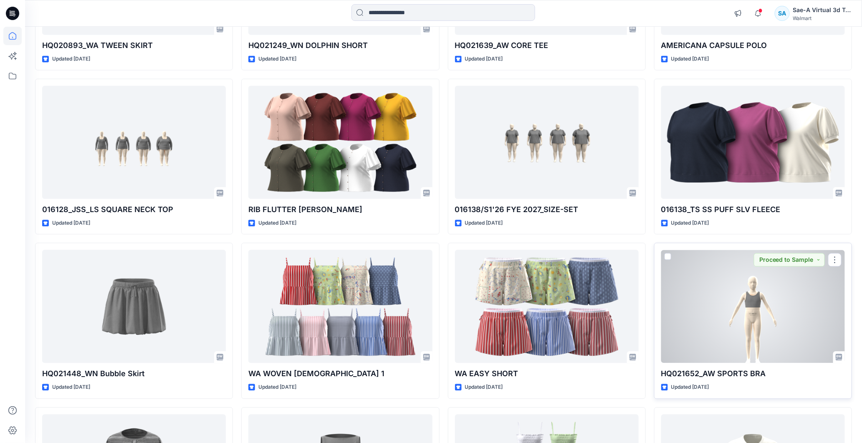  Describe the element at coordinates (547, 209) in the screenshot. I see `p: 016138/S1'26 FYE 2027_SIZE-SET` at that location.